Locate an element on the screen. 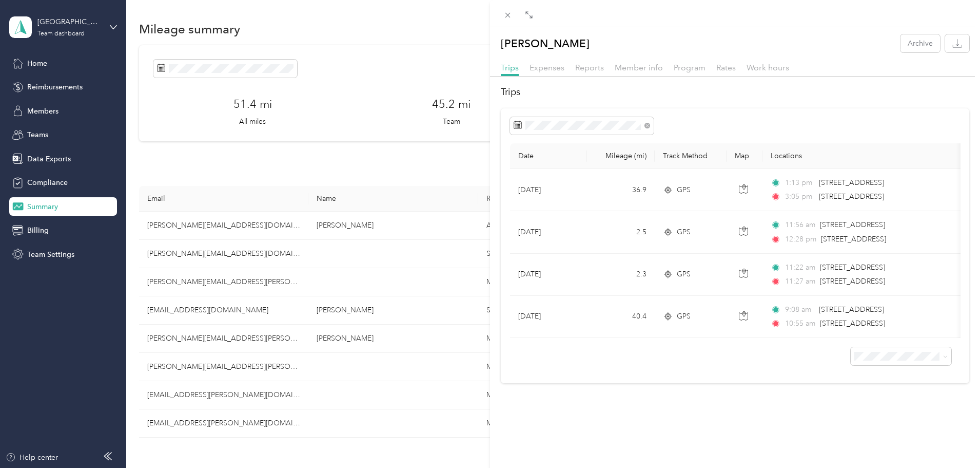 This screenshot has height=468, width=980. span: 3:05 pm is located at coordinates (800, 197).